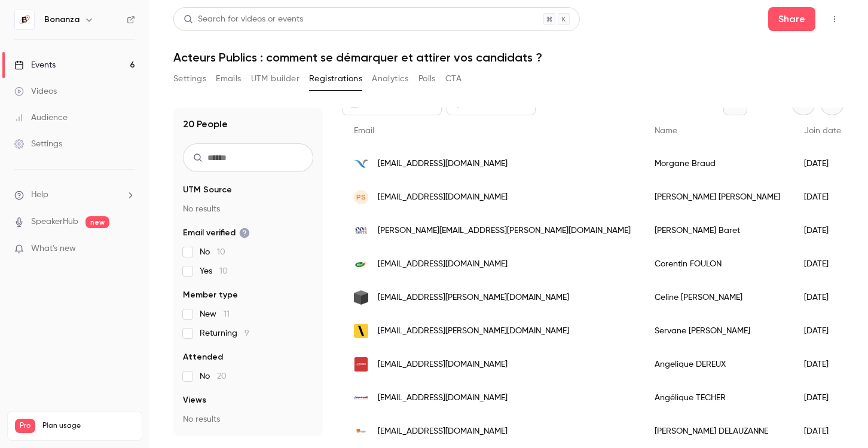  I want to click on button: Polls, so click(427, 79).